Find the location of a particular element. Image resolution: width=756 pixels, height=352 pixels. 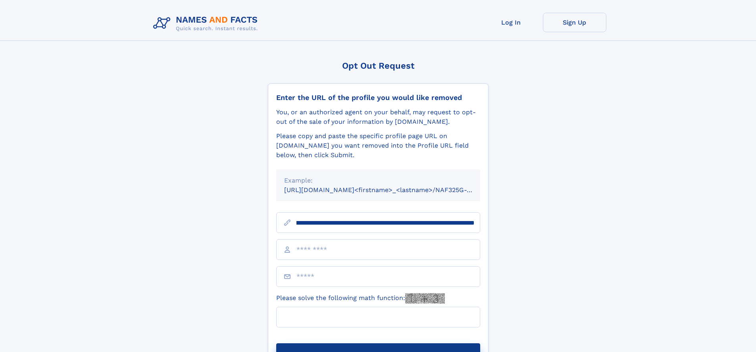

label: Please solve the following math function: is located at coordinates (360, 298).